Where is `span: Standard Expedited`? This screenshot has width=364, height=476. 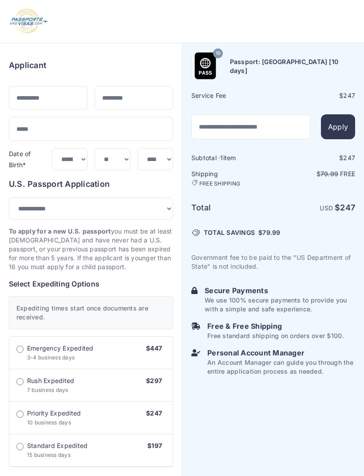
span: Standard Expedited is located at coordinates (57, 445).